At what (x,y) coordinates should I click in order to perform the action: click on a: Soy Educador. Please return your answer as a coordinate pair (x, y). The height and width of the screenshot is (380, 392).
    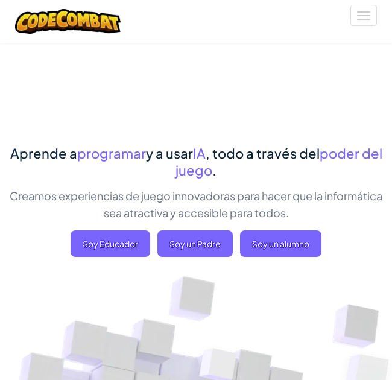
    Looking at the image, I should click on (110, 244).